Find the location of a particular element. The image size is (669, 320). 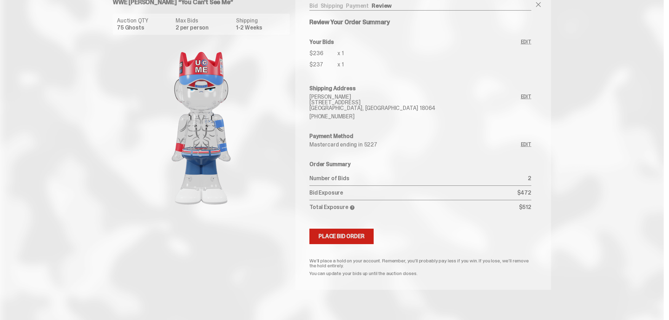

p: $237 is located at coordinates (324, 65).